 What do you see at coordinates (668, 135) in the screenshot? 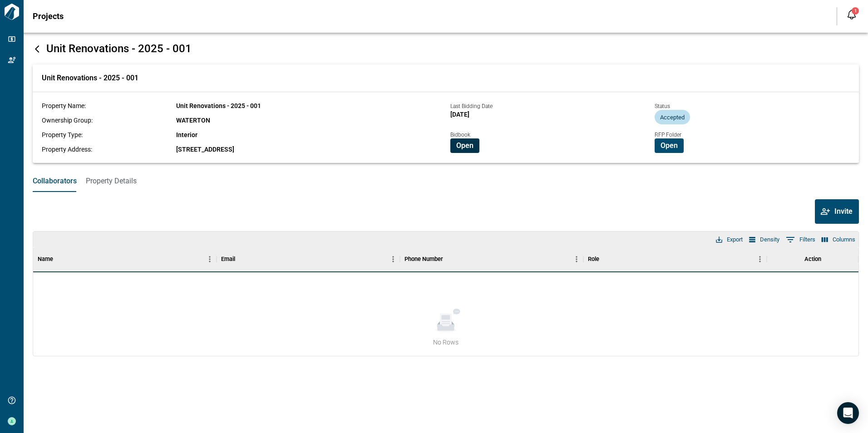
I see `span: RFP Folder` at bounding box center [668, 135].